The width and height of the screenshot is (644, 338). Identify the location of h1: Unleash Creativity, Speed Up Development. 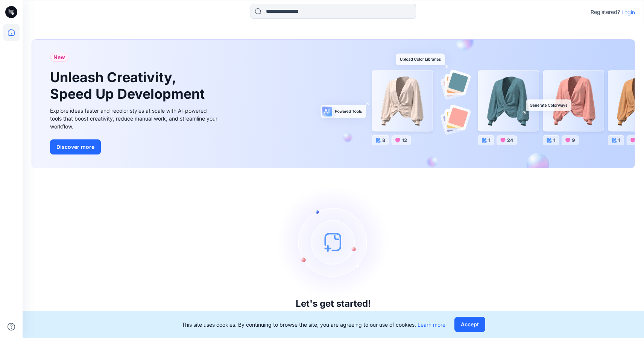
(129, 86).